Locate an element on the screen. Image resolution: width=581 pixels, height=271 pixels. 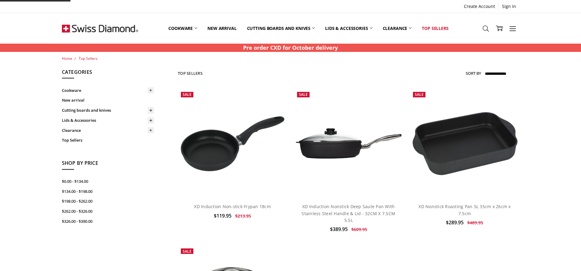
span: $119.95 is located at coordinates (223, 216).